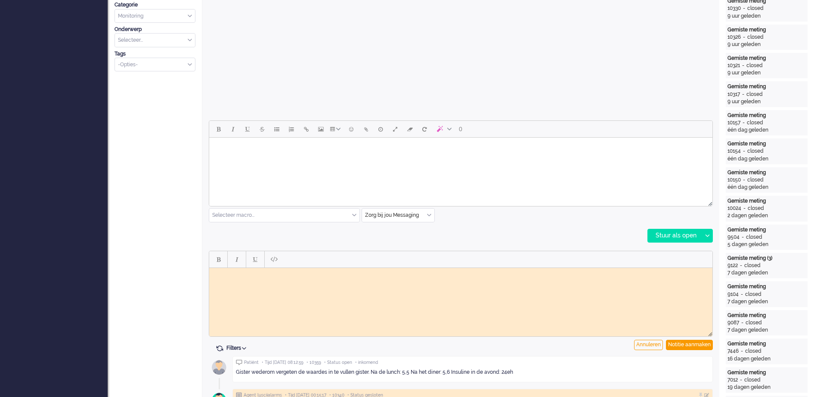  What do you see at coordinates (251, 6) in the screenshot?
I see `body: Rich Text Area. Press ALT-0 for help.` at bounding box center [251, 6].